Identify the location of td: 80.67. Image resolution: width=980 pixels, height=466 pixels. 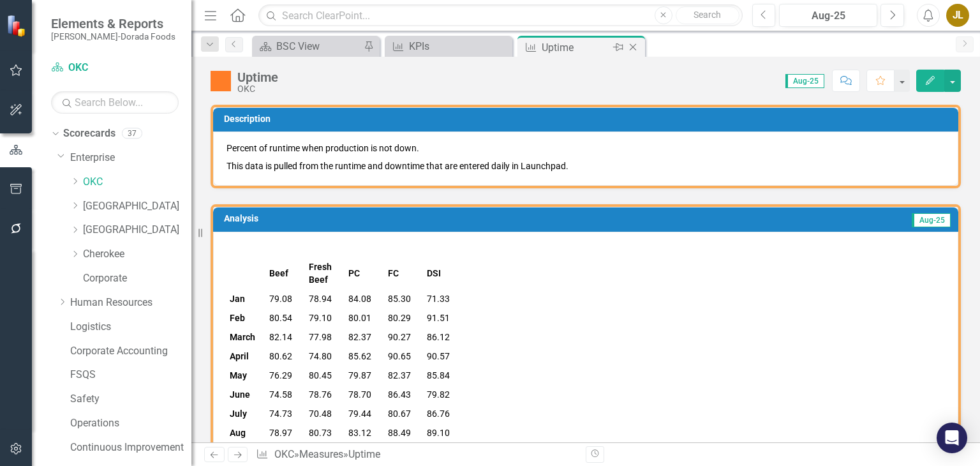
(405, 414).